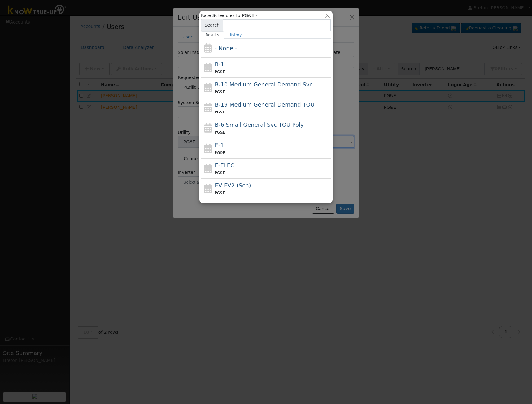 Image resolution: width=532 pixels, height=404 pixels. I want to click on span: E-ELEC, so click(225, 165).